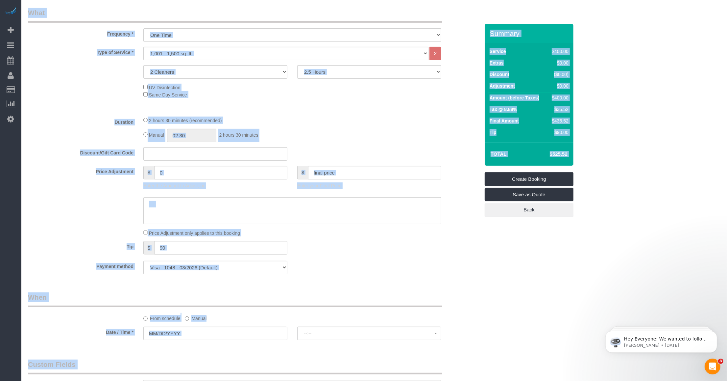  I want to click on label: Adjustment, so click(502, 86).